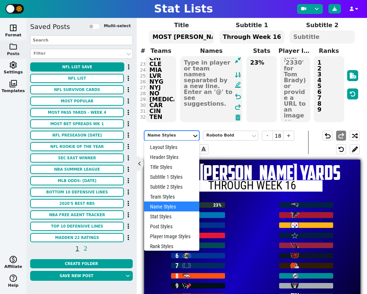 This screenshot has height=294, width=367. I want to click on button: NFL list, so click(77, 78).